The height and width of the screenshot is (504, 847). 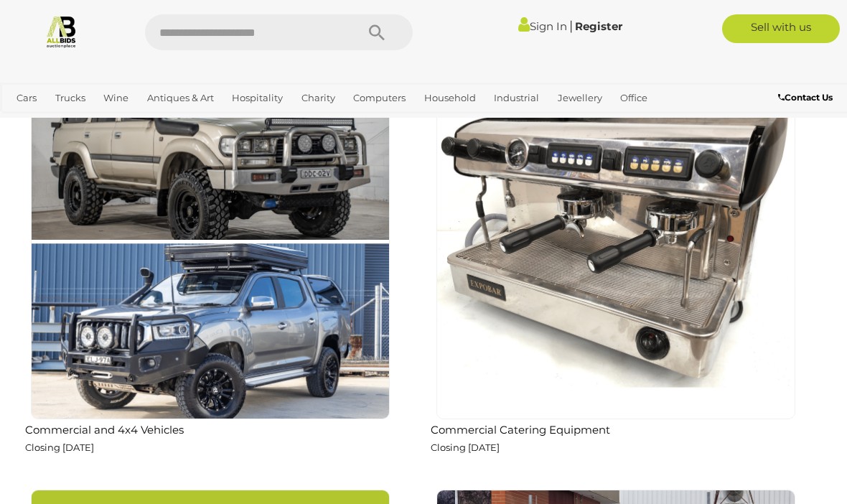 I want to click on a: Register, so click(x=598, y=26).